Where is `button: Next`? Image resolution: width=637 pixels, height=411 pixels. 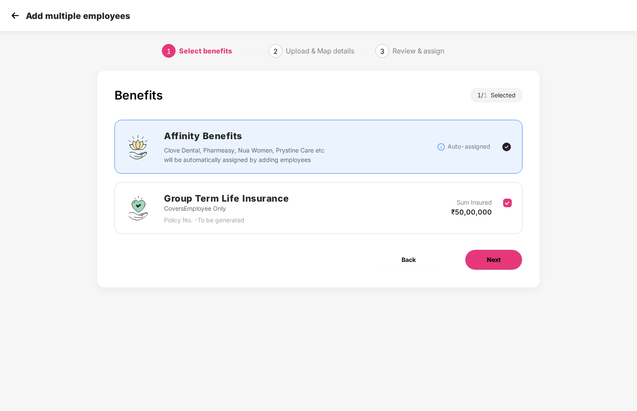 button: Next is located at coordinates (494, 260).